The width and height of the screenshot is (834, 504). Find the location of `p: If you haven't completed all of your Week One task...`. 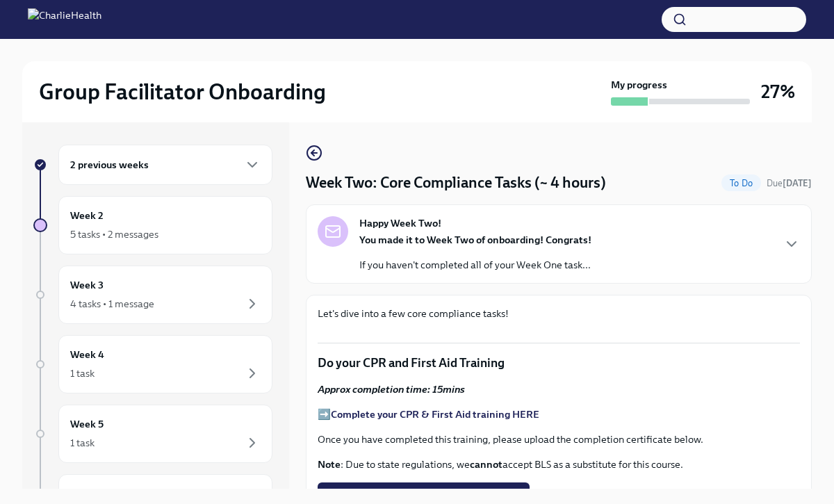

p: If you haven't completed all of your Week One task... is located at coordinates (476, 264).